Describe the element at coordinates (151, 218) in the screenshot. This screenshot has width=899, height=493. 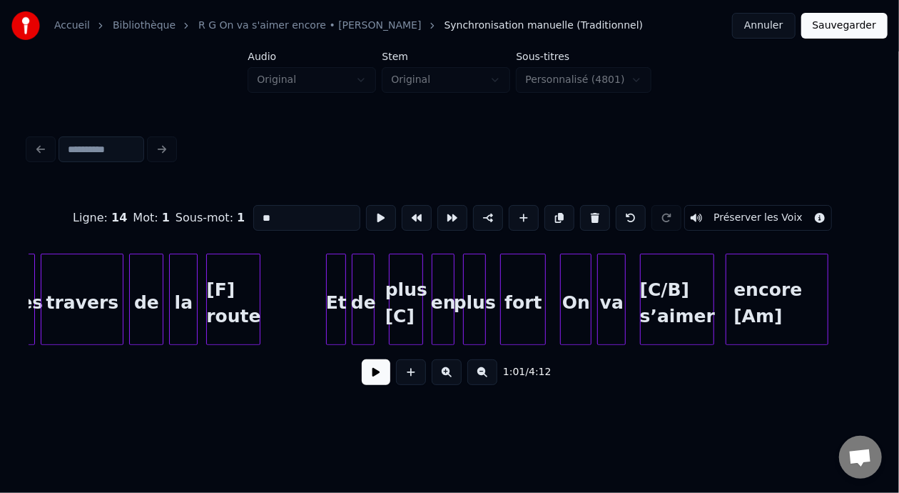
I see `div: Mot :` at that location.